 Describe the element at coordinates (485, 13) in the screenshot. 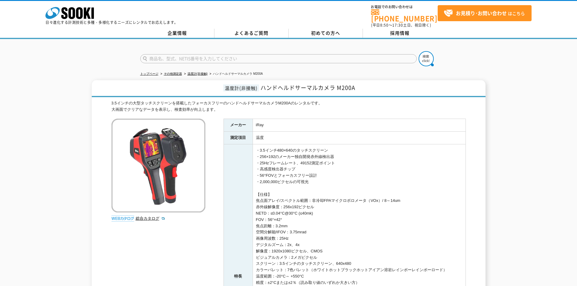

I see `a: お見積り･お問い合わせはこちら` at that location.